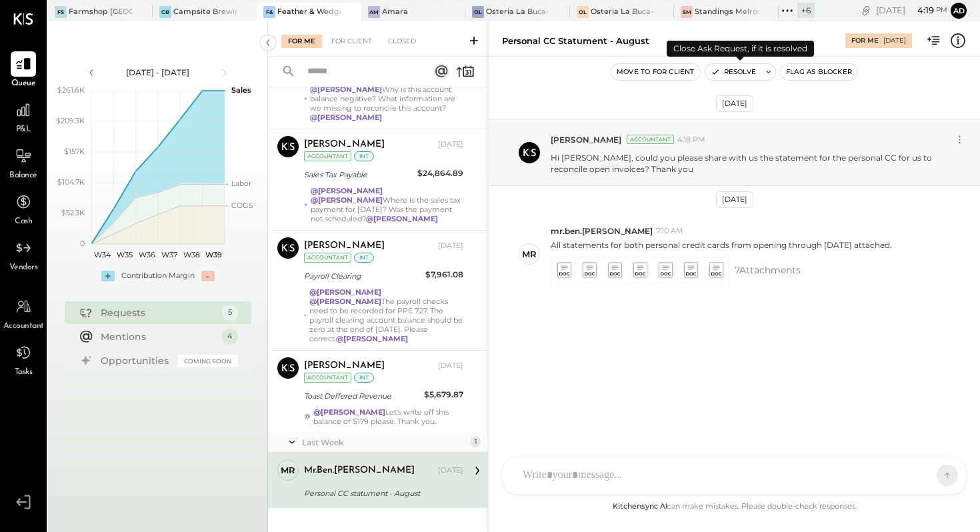 The width and height of the screenshot is (980, 532). What do you see at coordinates (23, 313) in the screenshot?
I see `a: Accountant` at bounding box center [23, 313].